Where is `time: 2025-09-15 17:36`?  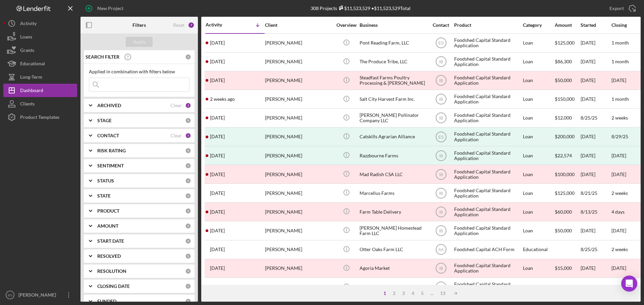
time: 2025-09-15 17:36 is located at coordinates (217, 80).